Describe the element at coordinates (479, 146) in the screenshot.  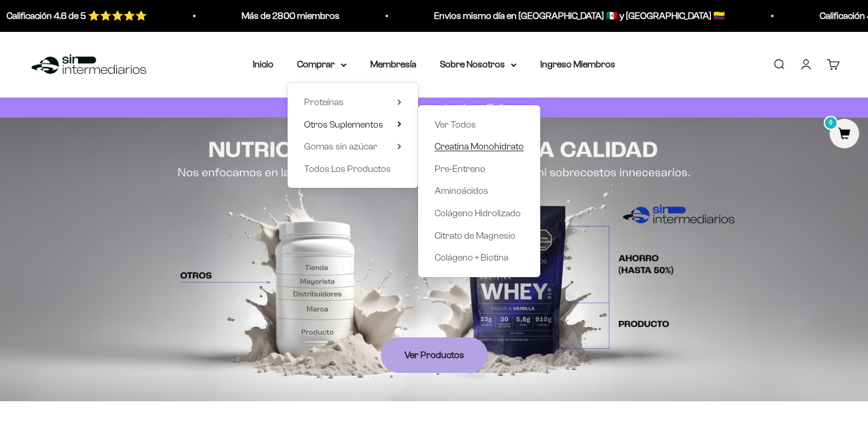
I see `span: Creatina Monohidrato` at that location.